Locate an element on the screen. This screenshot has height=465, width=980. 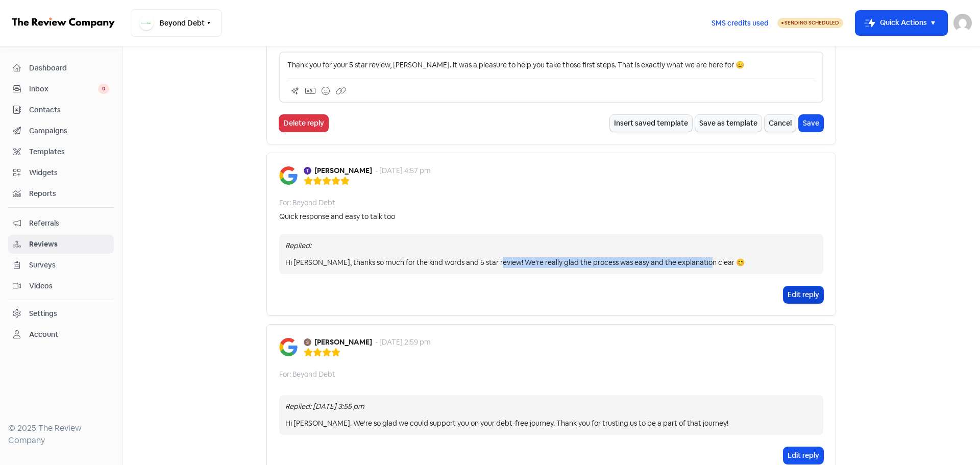
a: Surveys is located at coordinates (60, 265).